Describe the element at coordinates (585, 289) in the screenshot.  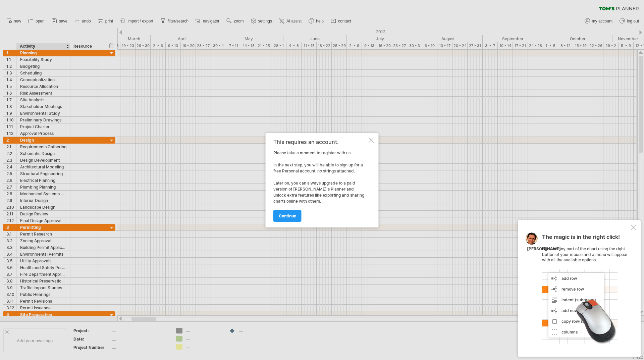
I see `div: Click on any part of the chart using the right button of your mouse and a menu will appear with a...` at that location.